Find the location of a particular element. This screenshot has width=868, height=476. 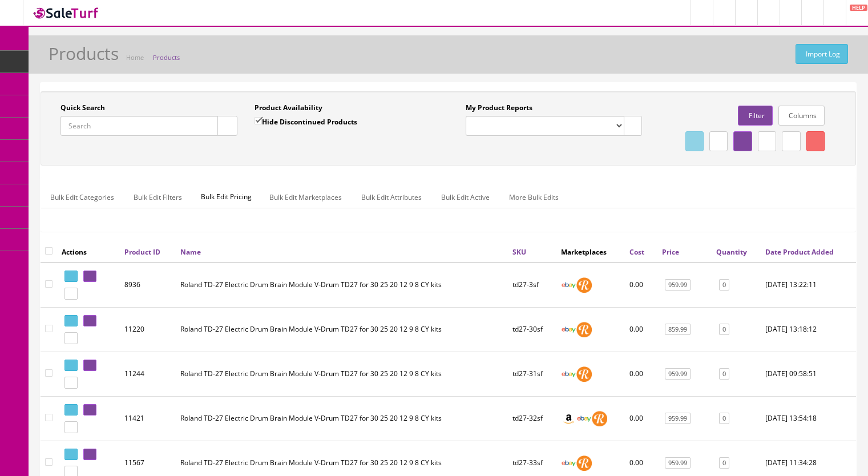

td: td27-32sf is located at coordinates (532, 419).